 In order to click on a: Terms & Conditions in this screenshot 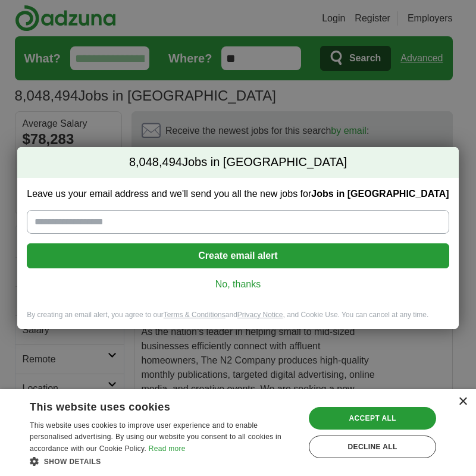, I will do `click(195, 315)`.